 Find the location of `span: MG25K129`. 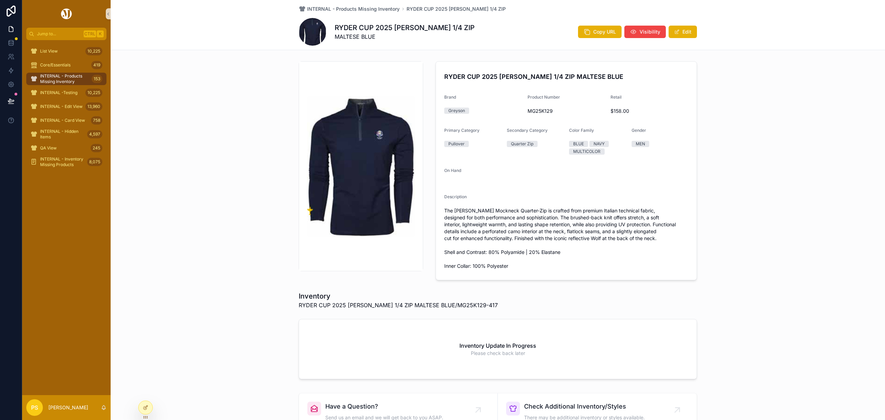

span: MG25K129 is located at coordinates (566, 111).